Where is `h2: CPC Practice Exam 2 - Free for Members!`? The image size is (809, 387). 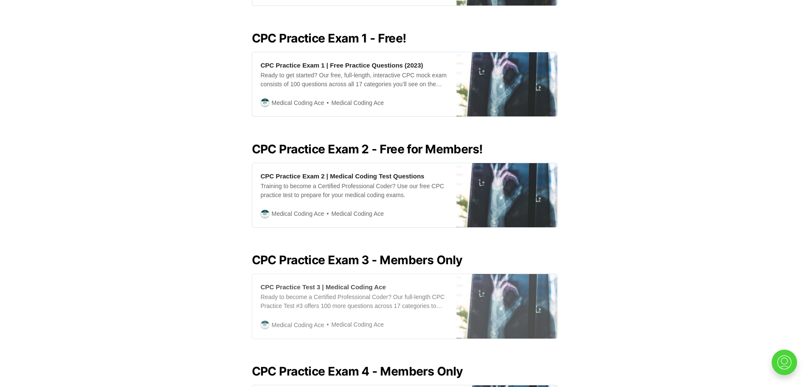
h2: CPC Practice Exam 2 - Free for Members! is located at coordinates (405, 149).